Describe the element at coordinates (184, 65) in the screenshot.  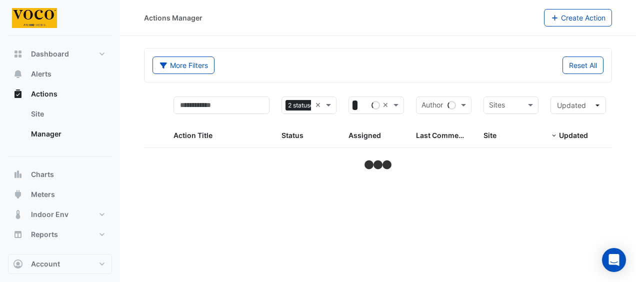
I see `button: More Filters` at that location.